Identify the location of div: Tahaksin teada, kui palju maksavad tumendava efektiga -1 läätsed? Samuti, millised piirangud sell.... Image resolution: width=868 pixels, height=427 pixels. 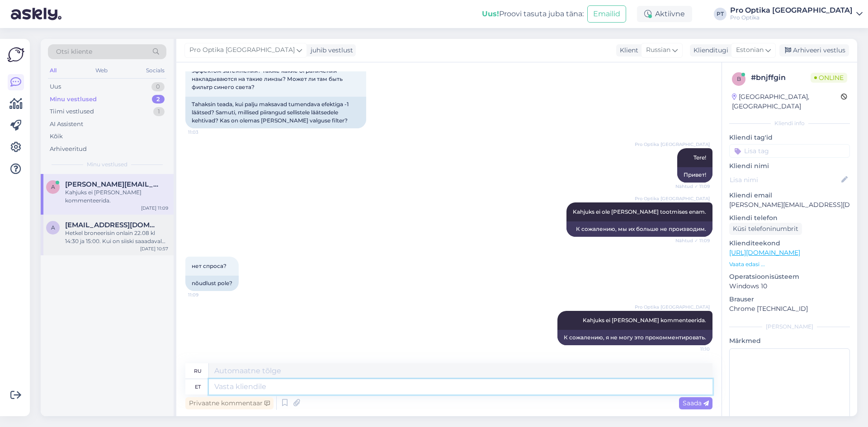
(276, 113).